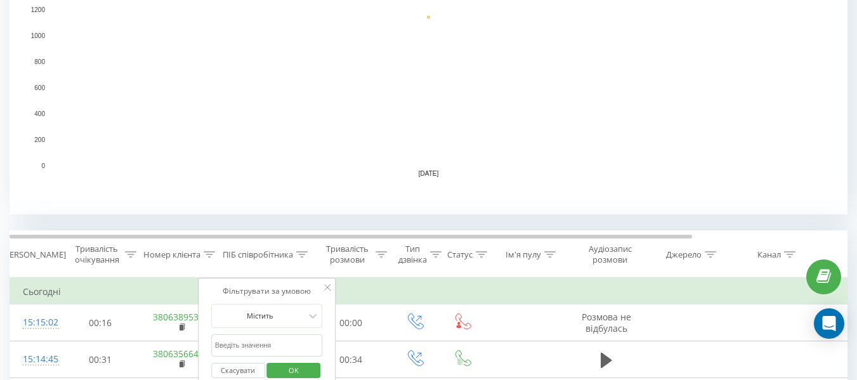 The height and width of the screenshot is (380, 857). I want to click on button: Скасувати, so click(238, 371).